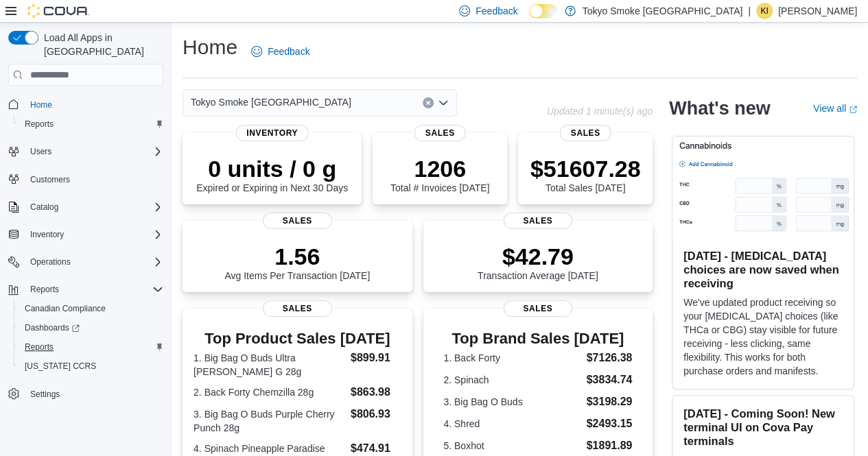 The image size is (868, 456). I want to click on dt: 3. Big Bag O Buds, so click(512, 402).